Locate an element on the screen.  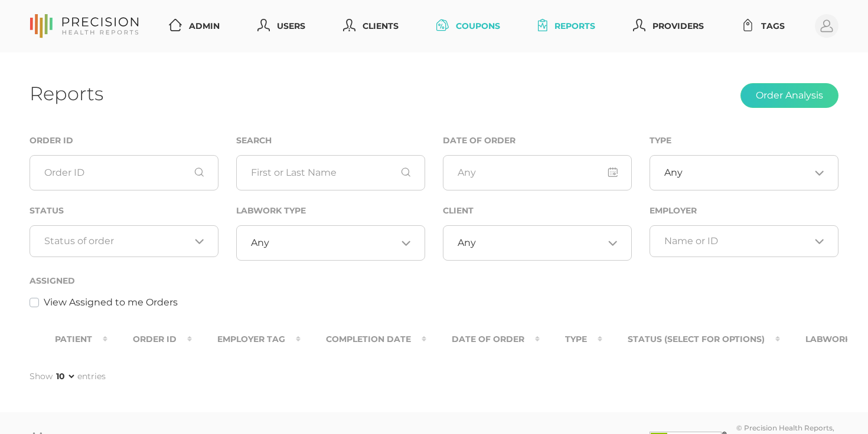
input: Any is located at coordinates (537, 173).